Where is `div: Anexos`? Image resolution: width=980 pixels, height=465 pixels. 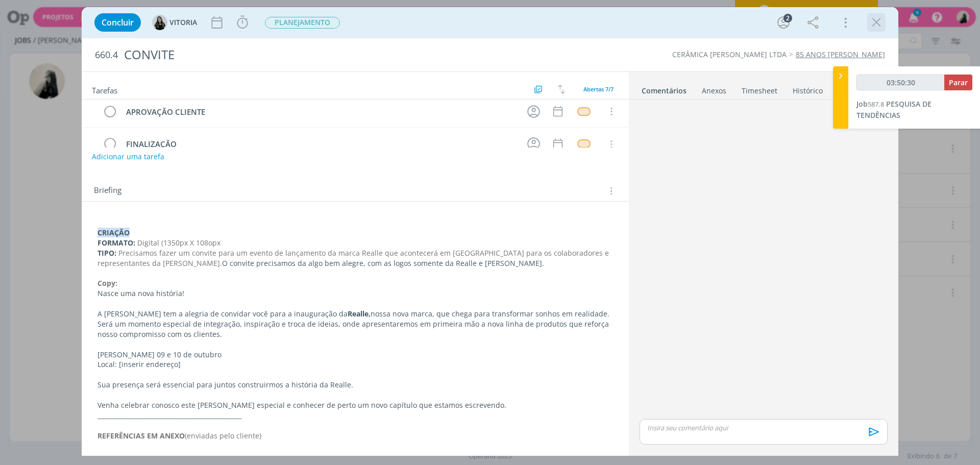
div: Anexos is located at coordinates (714, 91).